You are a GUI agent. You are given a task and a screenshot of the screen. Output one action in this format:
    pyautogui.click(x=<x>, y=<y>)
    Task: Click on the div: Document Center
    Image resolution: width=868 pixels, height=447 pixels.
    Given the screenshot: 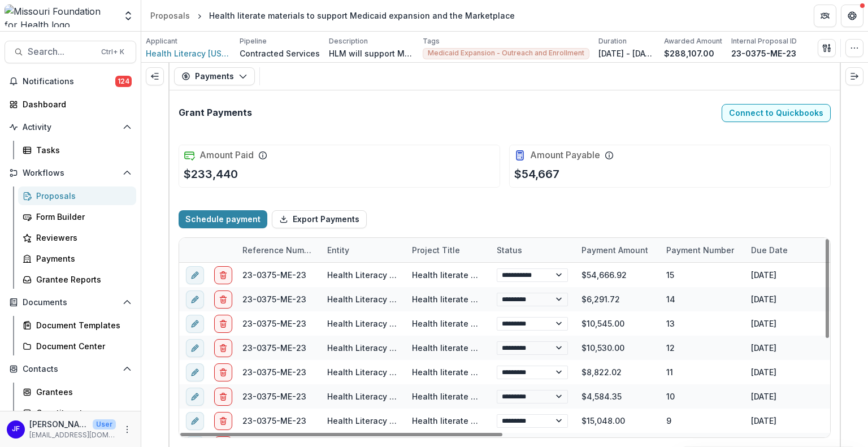 What is the action you would take?
    pyautogui.click(x=81, y=345)
    